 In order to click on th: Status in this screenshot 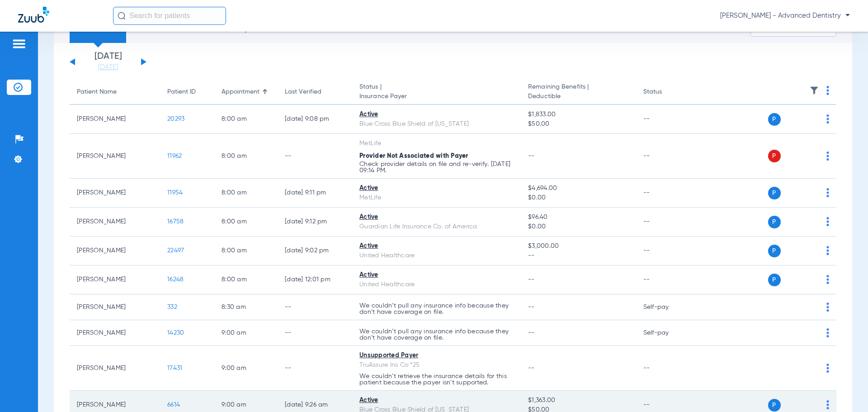, I will do `click(666, 92)`.